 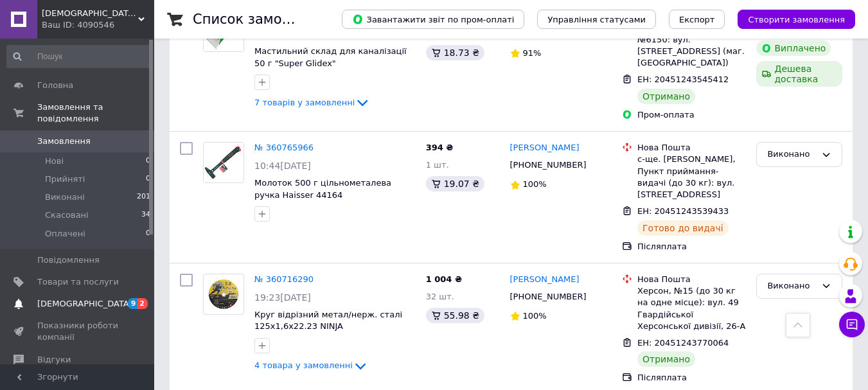 I want to click on span: 34, so click(x=145, y=215).